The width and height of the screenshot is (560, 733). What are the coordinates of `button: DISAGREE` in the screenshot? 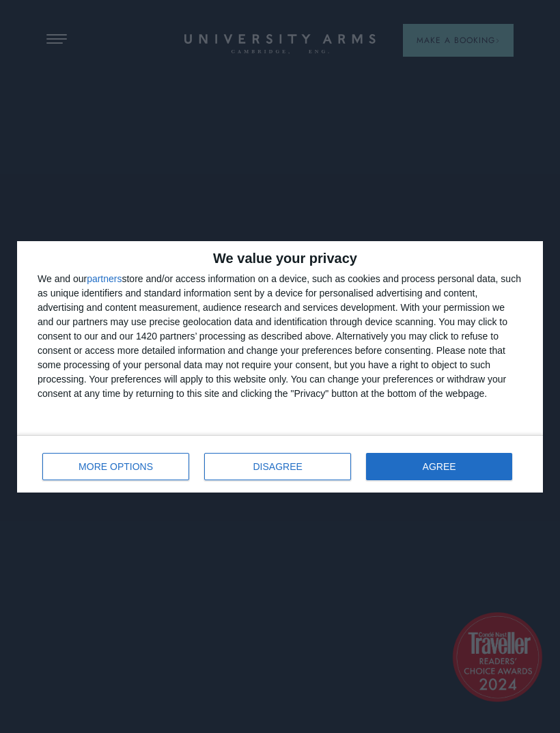 It's located at (277, 466).